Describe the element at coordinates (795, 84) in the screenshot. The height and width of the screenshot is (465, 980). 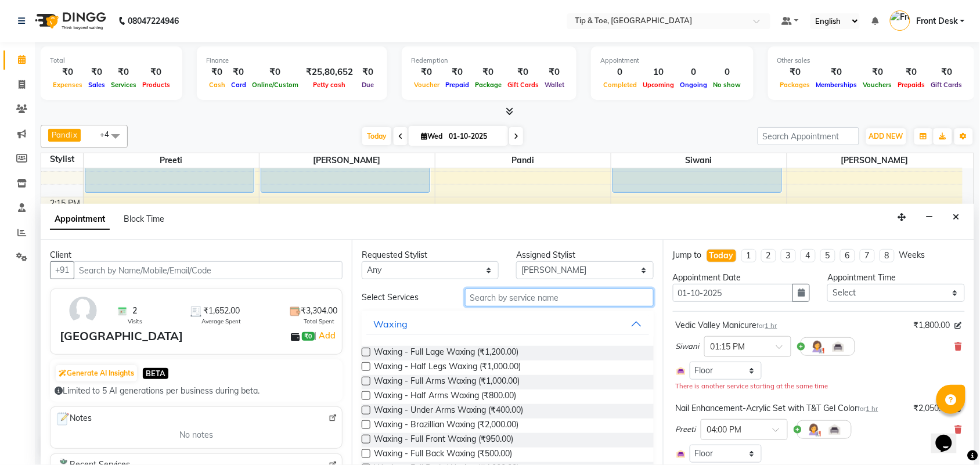
I see `span: Packages` at that location.